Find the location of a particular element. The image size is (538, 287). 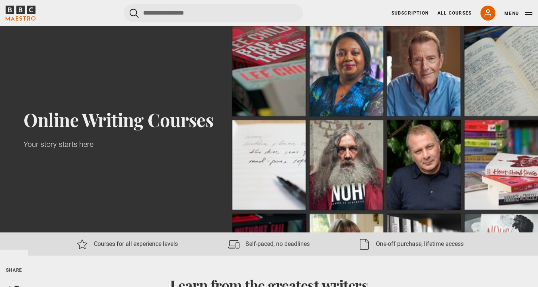

a: BBC Maestro is located at coordinates (21, 13).